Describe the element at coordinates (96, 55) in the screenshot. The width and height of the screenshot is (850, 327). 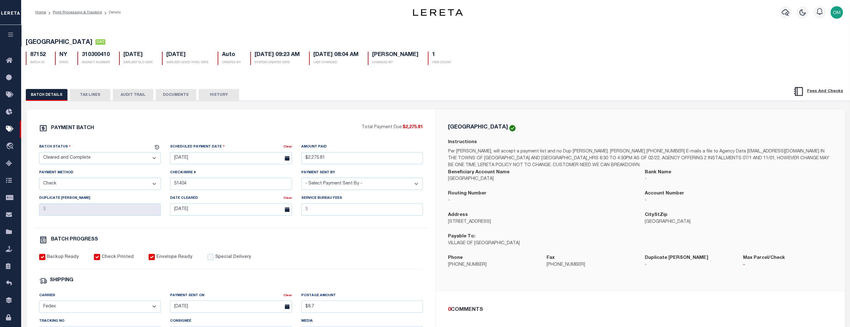
I see `h5: 310300410` at that location.